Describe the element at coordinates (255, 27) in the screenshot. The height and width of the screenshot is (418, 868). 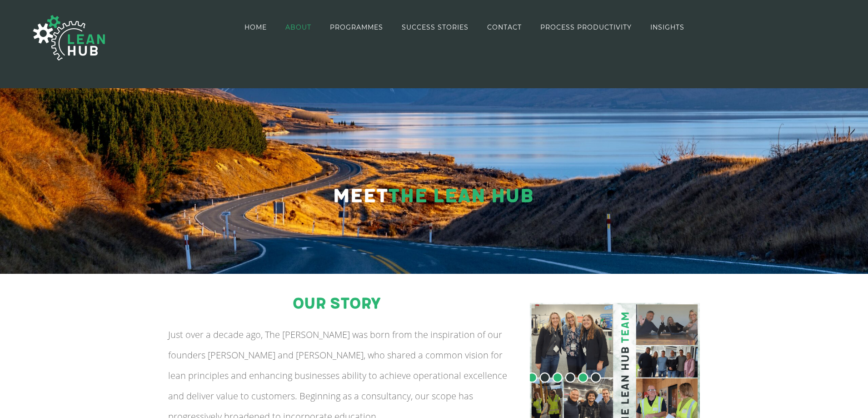
I see `a: HOME` at that location.